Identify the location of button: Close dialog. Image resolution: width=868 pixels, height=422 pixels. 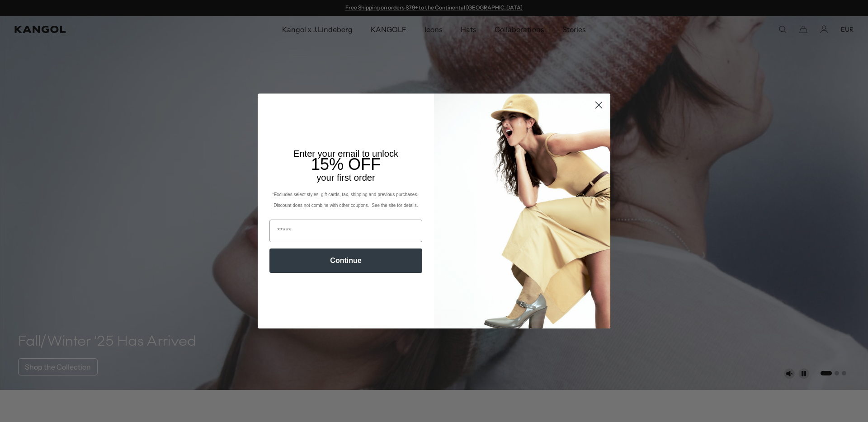
(598, 105).